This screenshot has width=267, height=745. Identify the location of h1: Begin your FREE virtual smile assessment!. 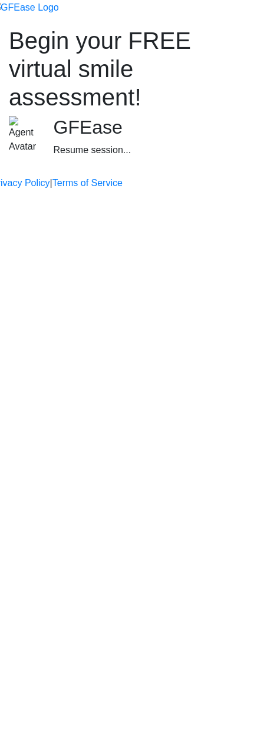
(133, 69).